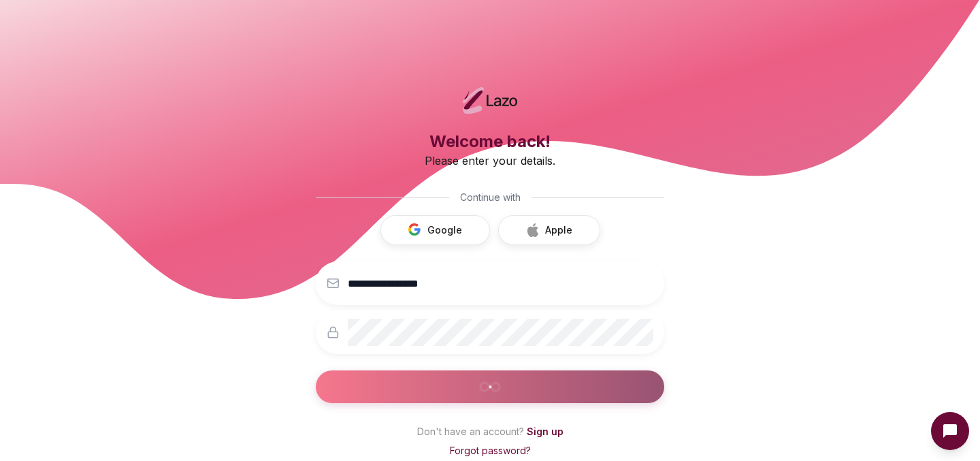 This screenshot has height=461, width=980. What do you see at coordinates (435, 230) in the screenshot?
I see `button: Google` at bounding box center [435, 230].